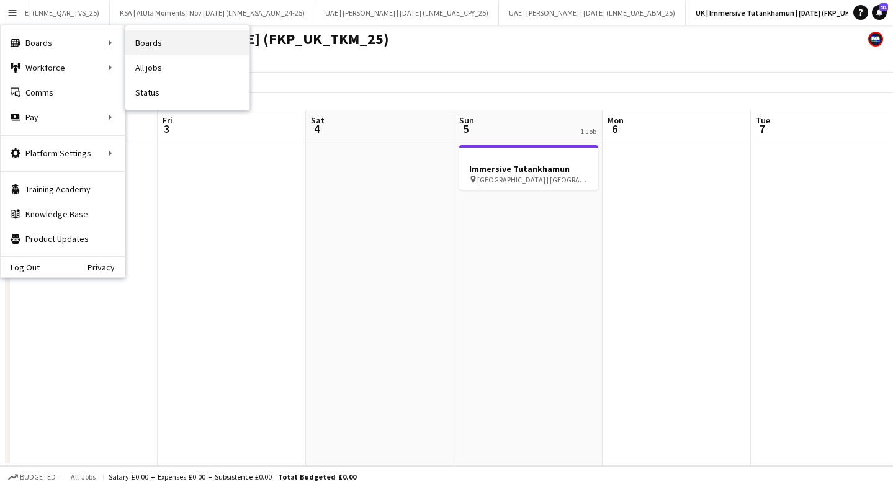 The width and height of the screenshot is (893, 487). I want to click on a: Status, so click(187, 92).